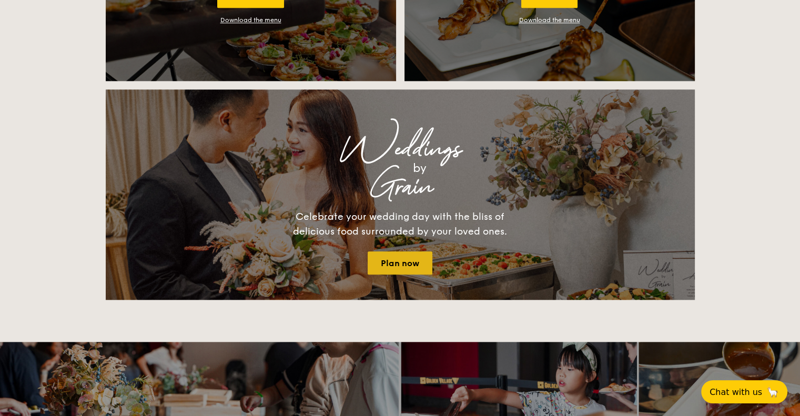  I want to click on div: Weddings, so click(400, 149).